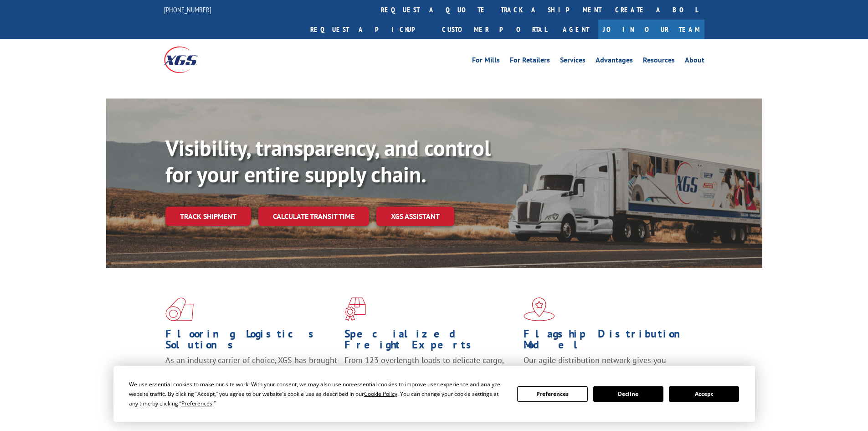  What do you see at coordinates (314, 216) in the screenshot?
I see `a: Calculate transit time` at bounding box center [314, 216].